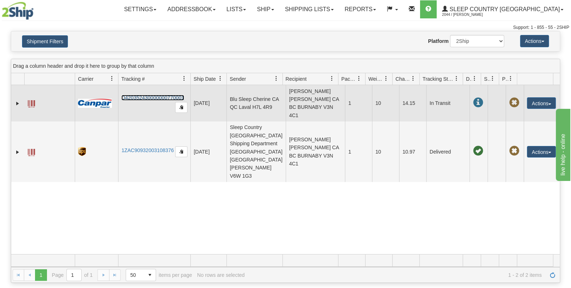 Image resolution: width=571 pixels, height=288 pixels. Describe the element at coordinates (82, 152) in the screenshot. I see `img: 8 - UPS` at that location.